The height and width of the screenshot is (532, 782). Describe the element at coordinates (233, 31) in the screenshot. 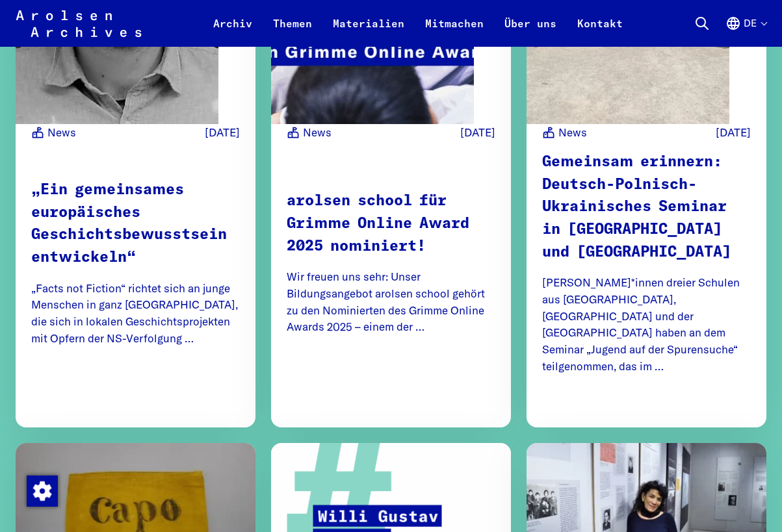

I see `a: Archiv` at that location.